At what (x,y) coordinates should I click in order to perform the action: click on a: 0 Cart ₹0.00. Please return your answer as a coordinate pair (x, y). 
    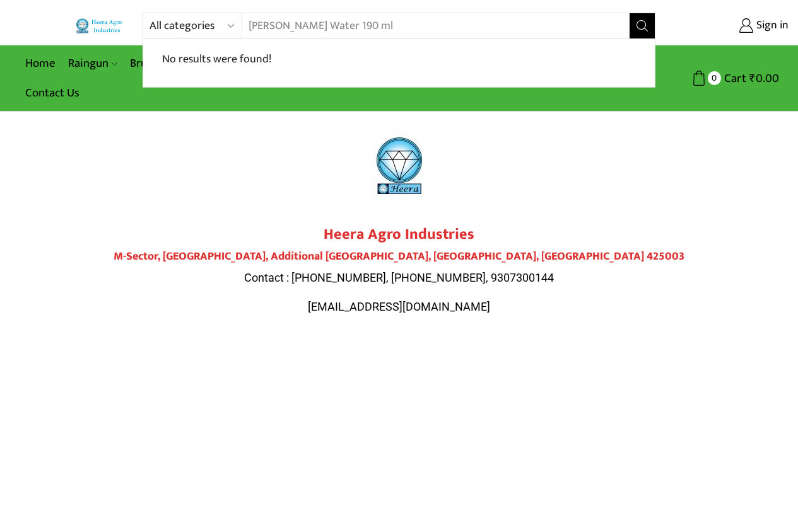
    Looking at the image, I should click on (723, 78).